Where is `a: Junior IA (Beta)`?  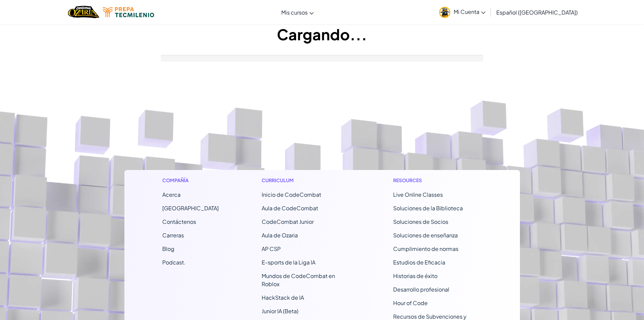
a: Junior IA (Beta) is located at coordinates (280, 311).